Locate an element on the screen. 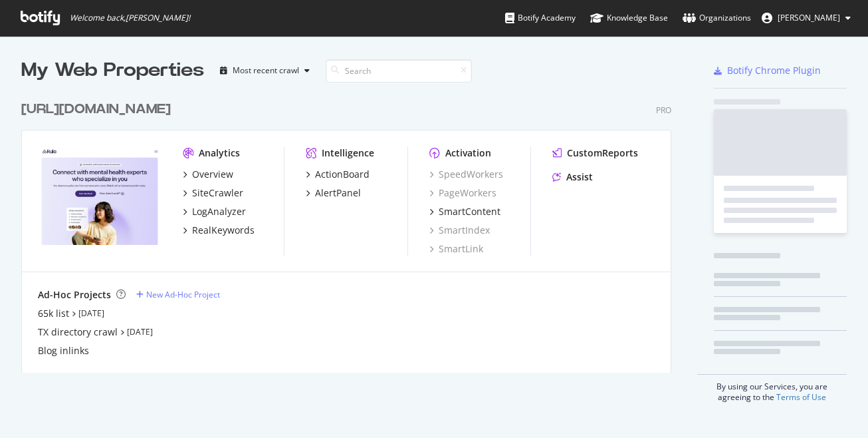 This screenshot has height=438, width=868. a: SiteCrawler is located at coordinates (213, 193).